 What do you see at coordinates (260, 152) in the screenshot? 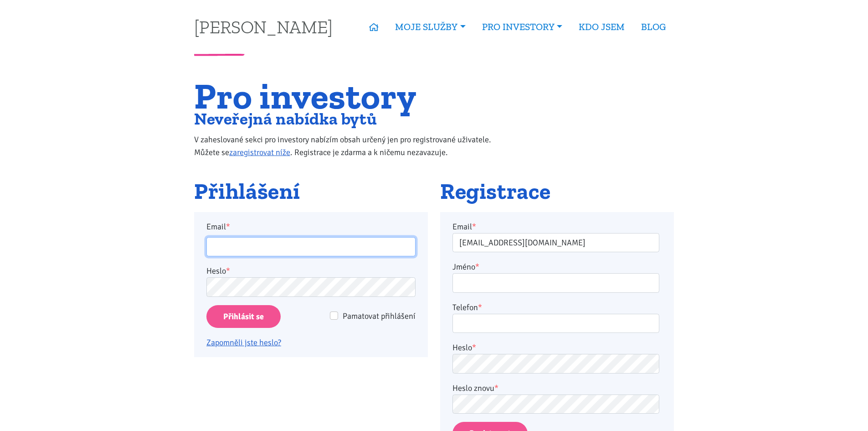
I see `a: zaregistrovat níže` at bounding box center [260, 152].